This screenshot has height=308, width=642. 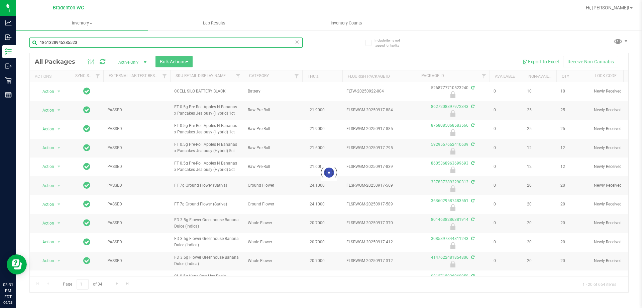 I want to click on a: Inventory, so click(x=82, y=23).